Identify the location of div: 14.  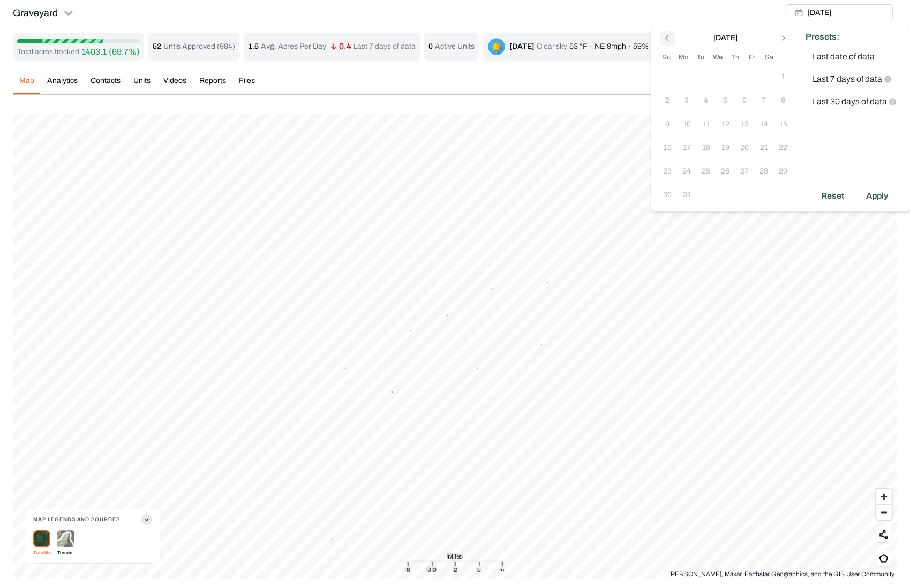
(346, 368).